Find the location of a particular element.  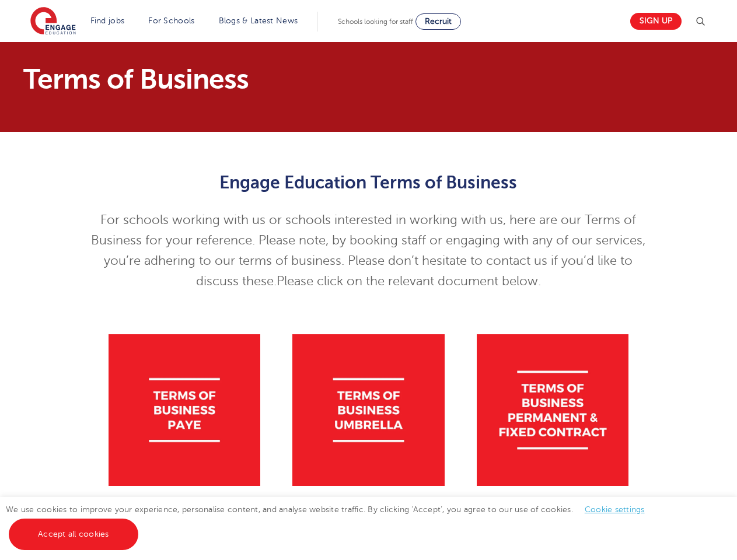

a: For Schools is located at coordinates (171, 20).